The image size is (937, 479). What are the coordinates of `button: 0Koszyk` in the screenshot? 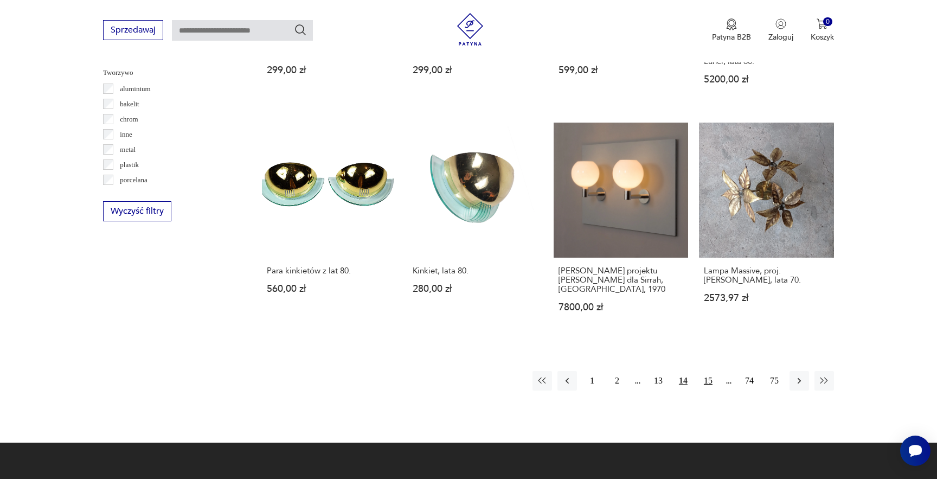 It's located at (822, 30).